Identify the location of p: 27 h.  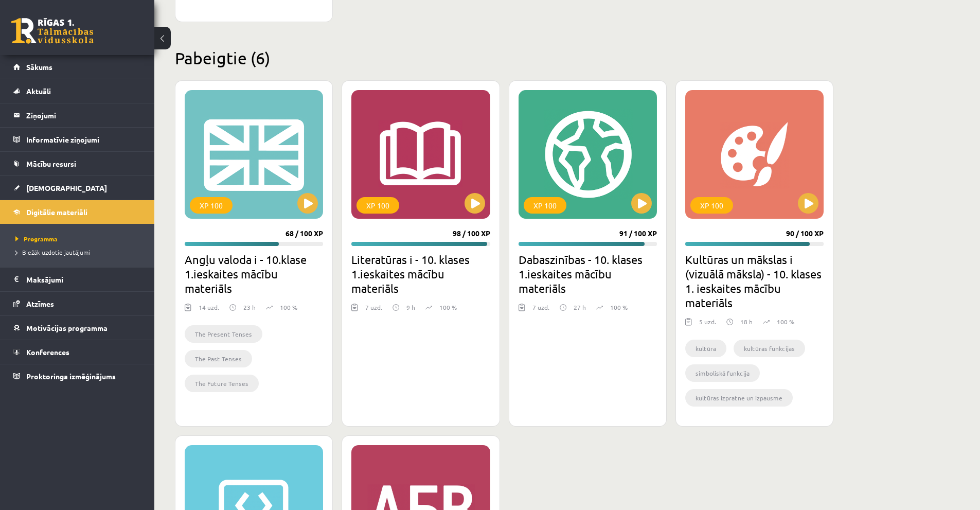
(580, 307).